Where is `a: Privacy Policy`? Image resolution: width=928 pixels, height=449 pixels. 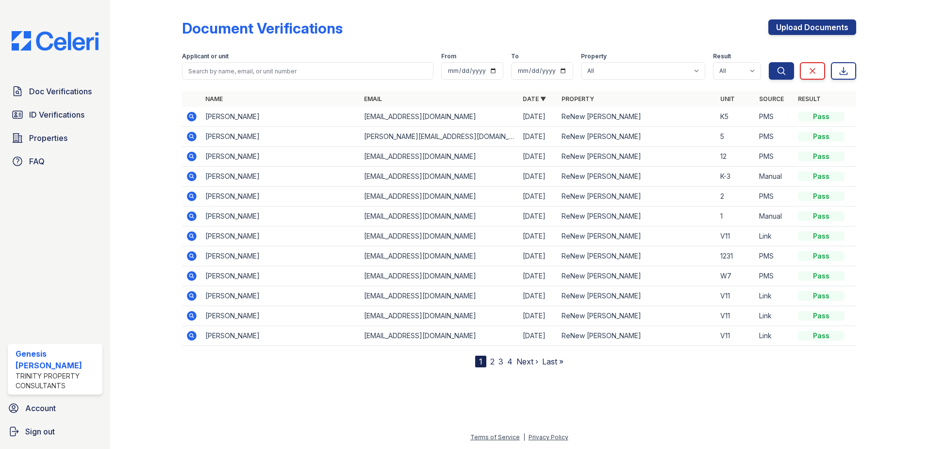
a: Privacy Policy is located at coordinates (549, 436).